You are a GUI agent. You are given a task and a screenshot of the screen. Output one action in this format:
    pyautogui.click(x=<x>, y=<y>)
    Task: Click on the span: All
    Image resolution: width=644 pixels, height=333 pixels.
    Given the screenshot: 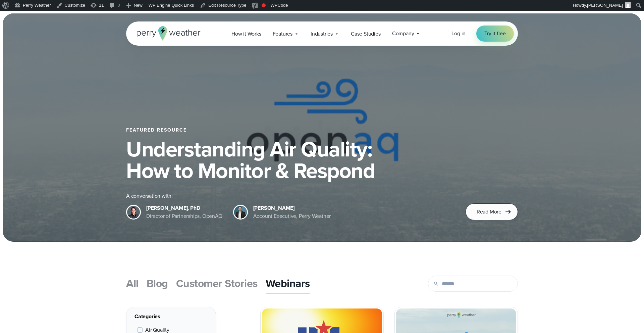 What is the action you would take?
    pyautogui.click(x=132, y=283)
    